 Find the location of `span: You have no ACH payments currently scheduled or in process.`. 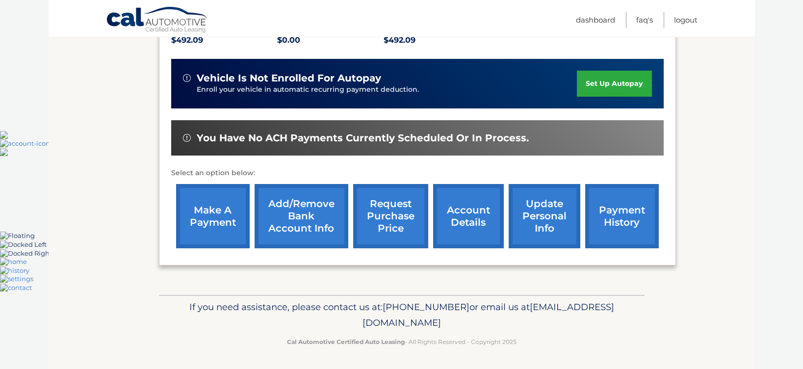

span: You have no ACH payments currently scheduled or in process. is located at coordinates (363, 138).